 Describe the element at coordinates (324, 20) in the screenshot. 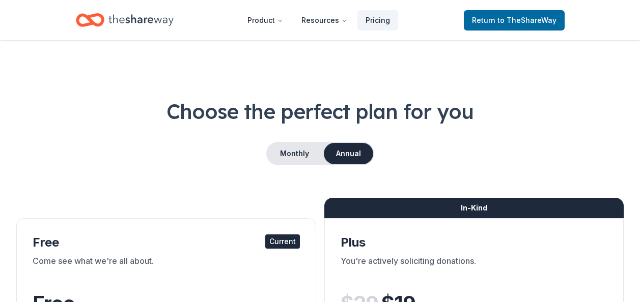

I see `button: Resources` at that location.